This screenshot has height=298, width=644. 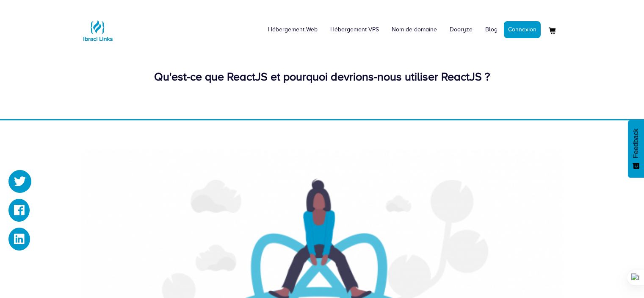 I want to click on a: Nom de domaine, so click(x=414, y=30).